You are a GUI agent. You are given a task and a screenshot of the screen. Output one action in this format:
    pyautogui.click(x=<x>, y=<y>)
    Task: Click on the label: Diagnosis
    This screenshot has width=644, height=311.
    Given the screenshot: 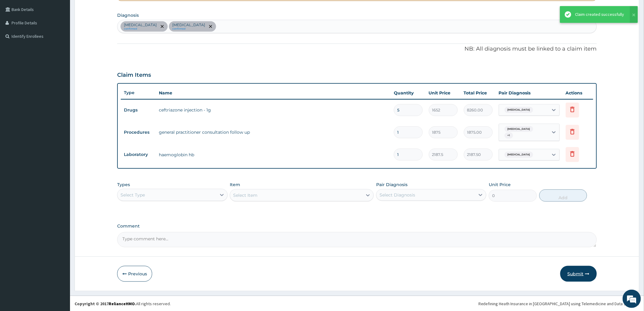 What is the action you would take?
    pyautogui.click(x=128, y=15)
    